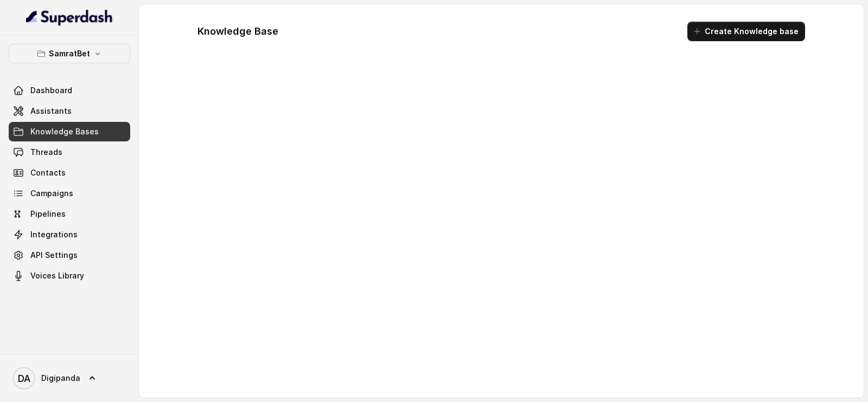 The image size is (868, 402). What do you see at coordinates (51, 90) in the screenshot?
I see `span: Dashboard` at bounding box center [51, 90].